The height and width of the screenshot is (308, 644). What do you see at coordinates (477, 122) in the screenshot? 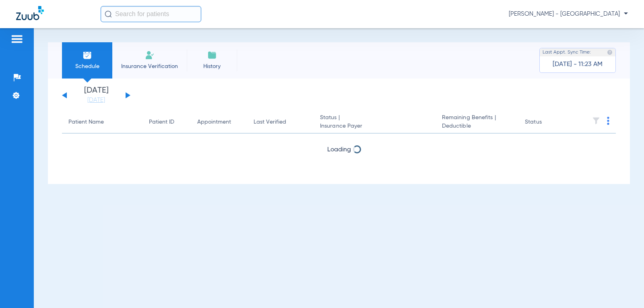
I see `th: Remaining Benefits |` at bounding box center [477, 122].